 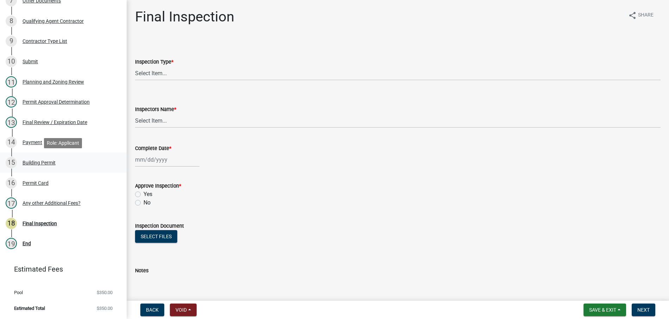 I want to click on div: Payment, so click(x=32, y=142).